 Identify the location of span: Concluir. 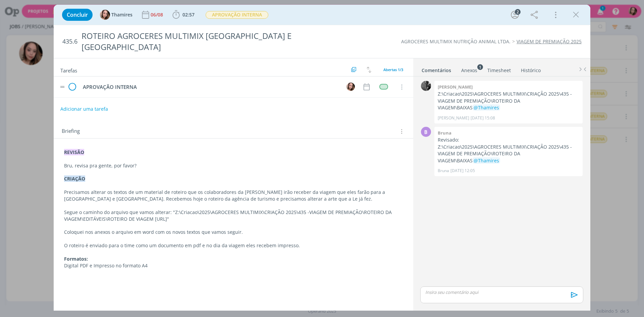
(77, 15).